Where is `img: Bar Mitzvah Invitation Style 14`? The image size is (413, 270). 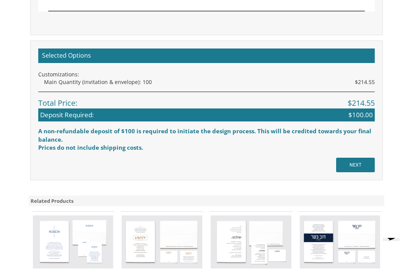
img: Bar Mitzvah Invitation Style 14 is located at coordinates (162, 242).